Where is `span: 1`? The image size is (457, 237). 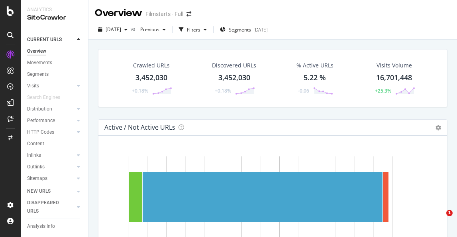
span: 1 is located at coordinates (449, 213).